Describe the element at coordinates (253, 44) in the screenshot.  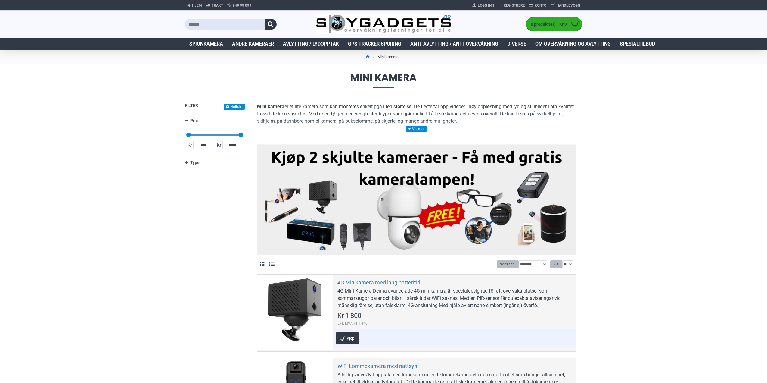
I see `span: Andre kameraer` at that location.